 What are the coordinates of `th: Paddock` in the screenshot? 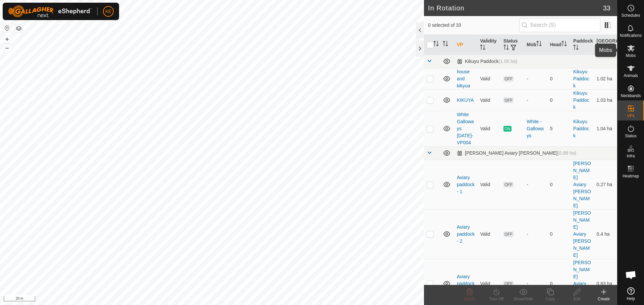 It's located at (582, 45).